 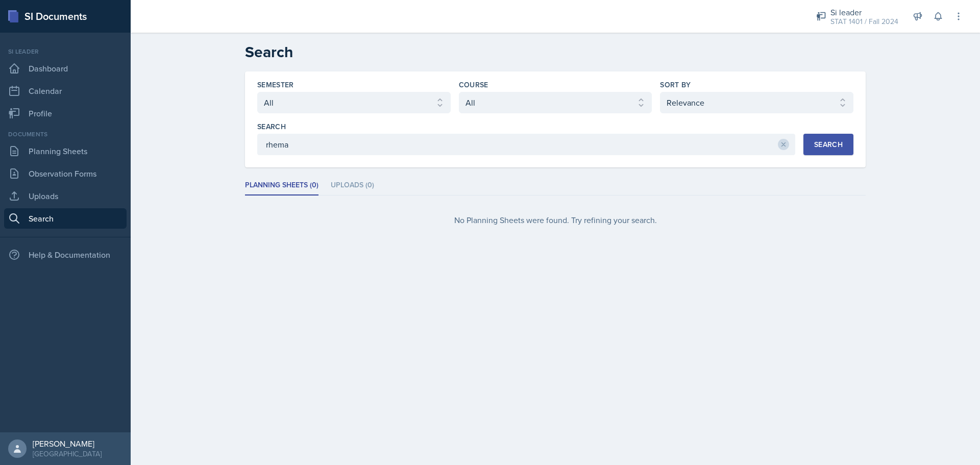 I want to click on a: Calendar, so click(x=66, y=91).